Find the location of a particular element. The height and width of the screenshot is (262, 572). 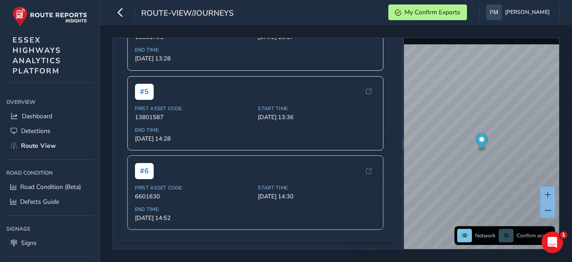

span: ESSEX HIGHWAYS ANALYTICS PLATFORM is located at coordinates (37, 55).